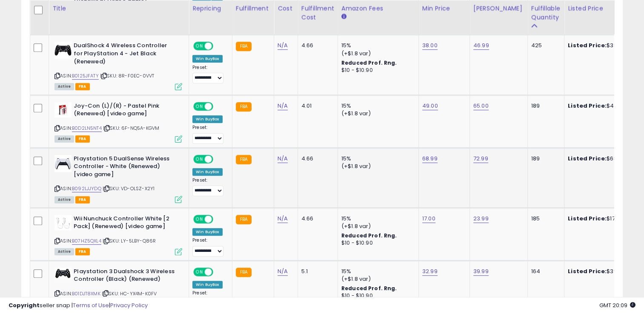  I want to click on div: Fulfillment Cost, so click(318, 13).